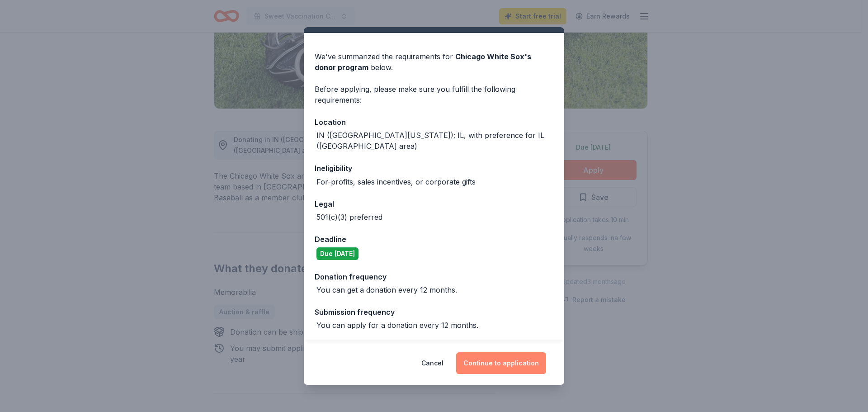 This screenshot has height=412, width=868. Describe the element at coordinates (434, 312) in the screenshot. I see `div: Submission frequency` at that location.